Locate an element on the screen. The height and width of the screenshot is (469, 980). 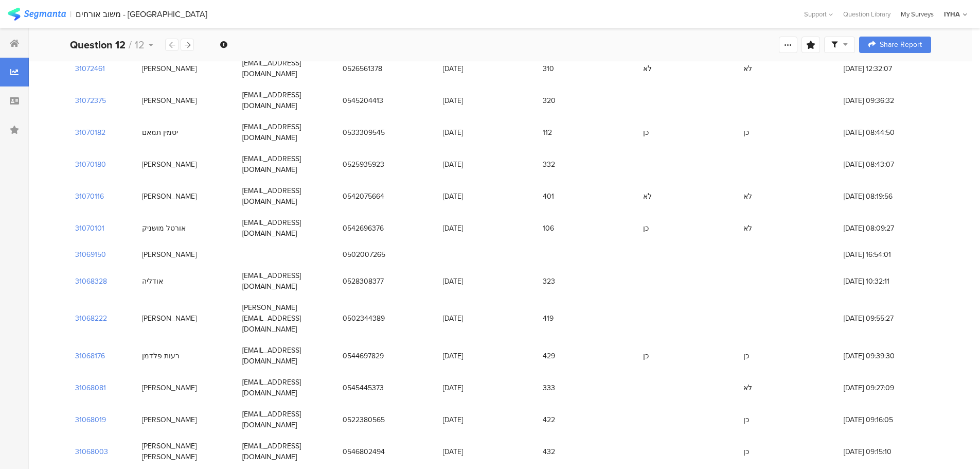
div: 401 is located at coordinates (549, 196).